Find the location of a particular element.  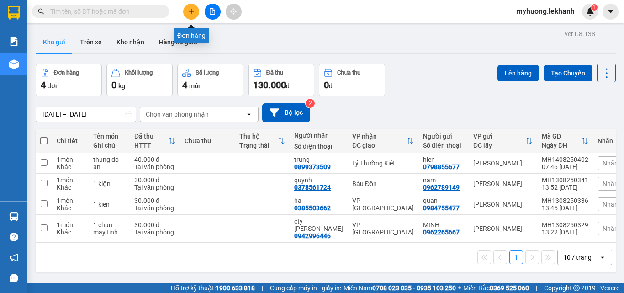

span: file-add is located at coordinates (213, 11).